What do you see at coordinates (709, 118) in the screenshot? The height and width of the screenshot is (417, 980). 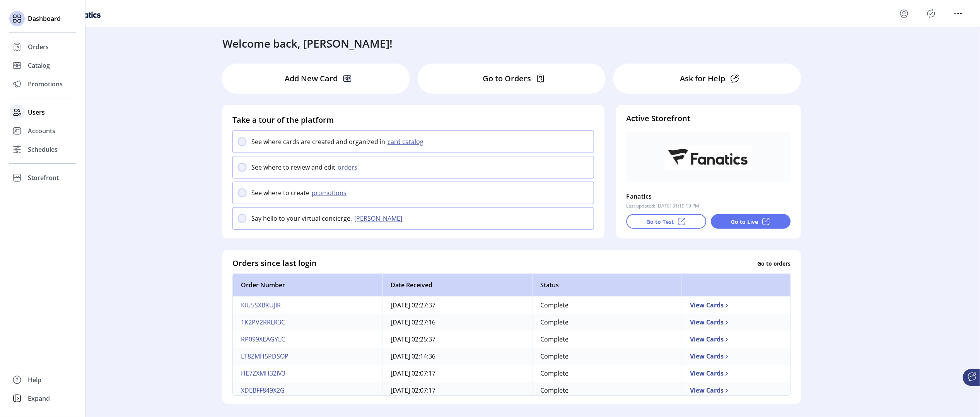 I see `h4: Active Storefront` at bounding box center [709, 118].